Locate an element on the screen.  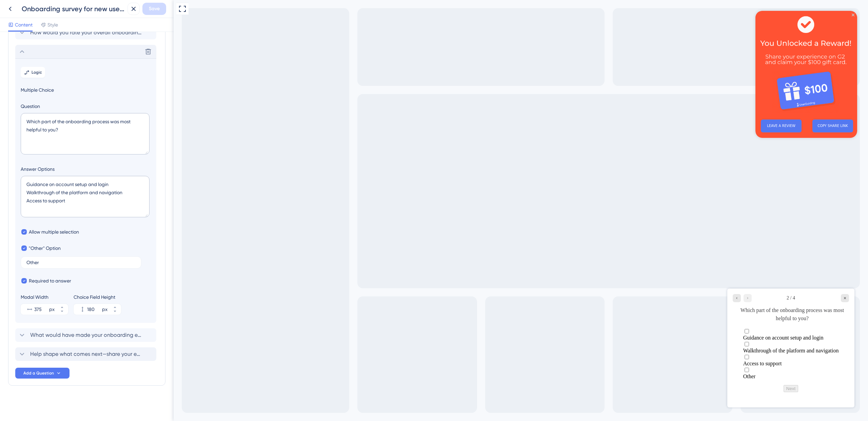
div: Modal Width is located at coordinates (44, 297).